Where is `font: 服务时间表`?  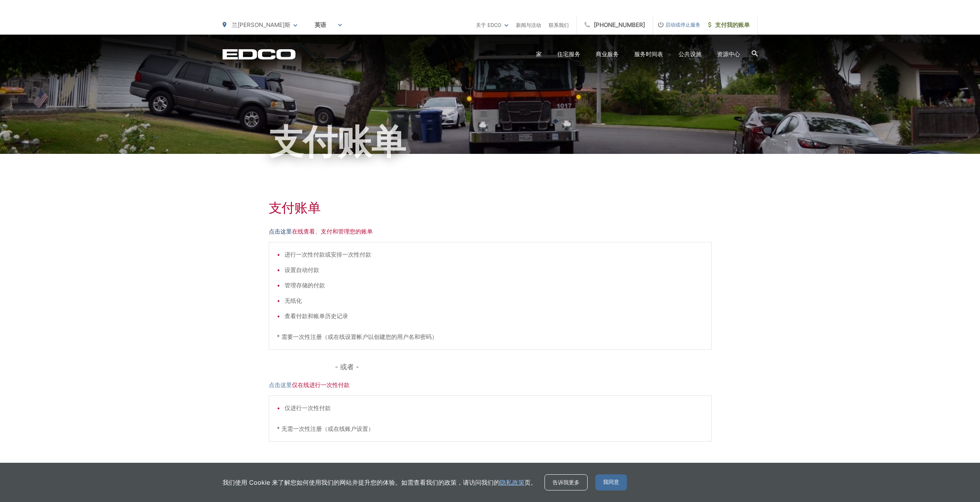
font: 服务时间表 is located at coordinates (649, 54).